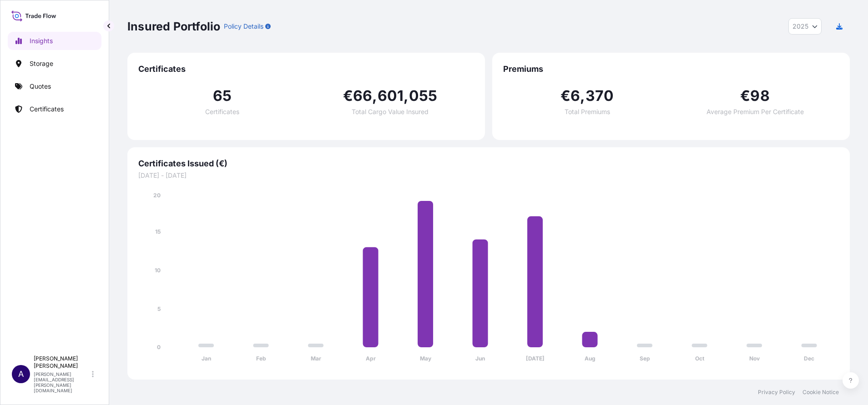 The width and height of the screenshot is (868, 405). What do you see at coordinates (54, 64) in the screenshot?
I see `a: Storage` at bounding box center [54, 64].